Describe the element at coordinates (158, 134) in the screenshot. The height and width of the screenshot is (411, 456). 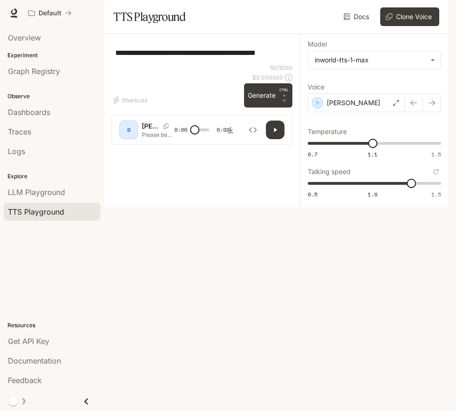
I see `p: Please be careful of the volume of the next slide.` at that location.